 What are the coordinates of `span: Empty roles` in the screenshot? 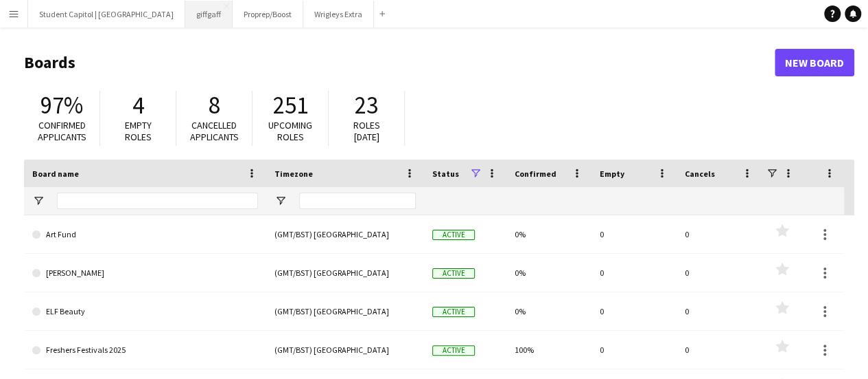 It's located at (138, 131).